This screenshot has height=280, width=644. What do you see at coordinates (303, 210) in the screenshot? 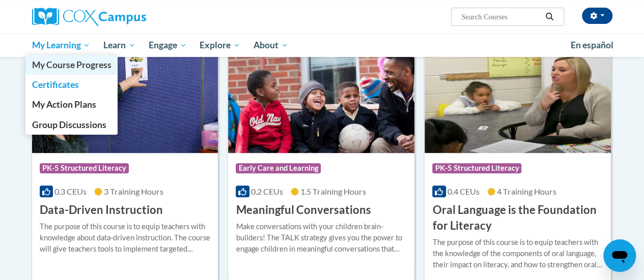
I see `h3: Meaningful Conversations` at bounding box center [303, 210].